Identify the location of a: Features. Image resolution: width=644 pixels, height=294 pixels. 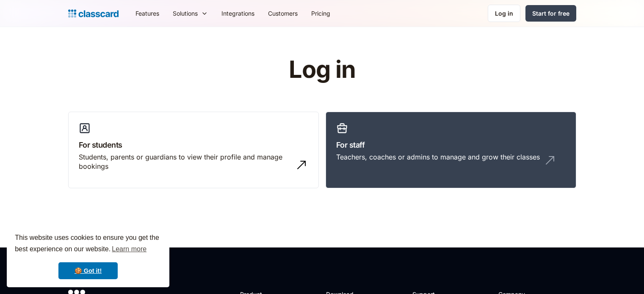
(148, 13).